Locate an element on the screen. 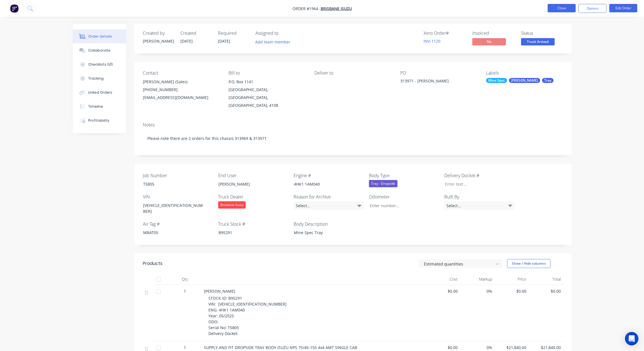  label: Odometer is located at coordinates (404, 197).